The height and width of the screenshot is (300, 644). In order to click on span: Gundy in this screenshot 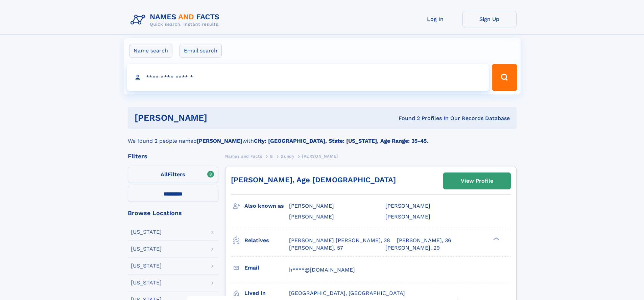, I will do `click(287, 156)`.